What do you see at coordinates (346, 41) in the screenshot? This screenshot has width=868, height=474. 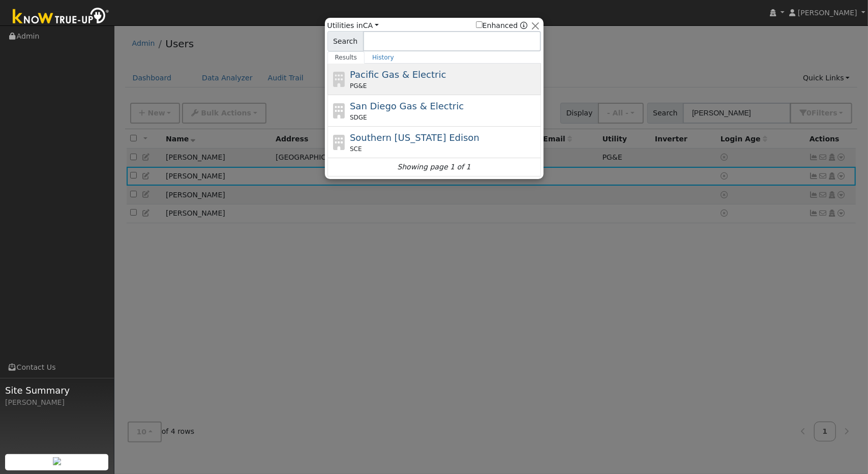 I see `span: Search` at bounding box center [346, 41].